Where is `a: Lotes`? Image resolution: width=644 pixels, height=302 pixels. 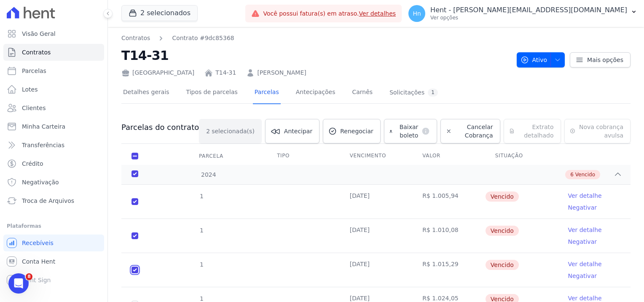 a: Lotes is located at coordinates (54, 89).